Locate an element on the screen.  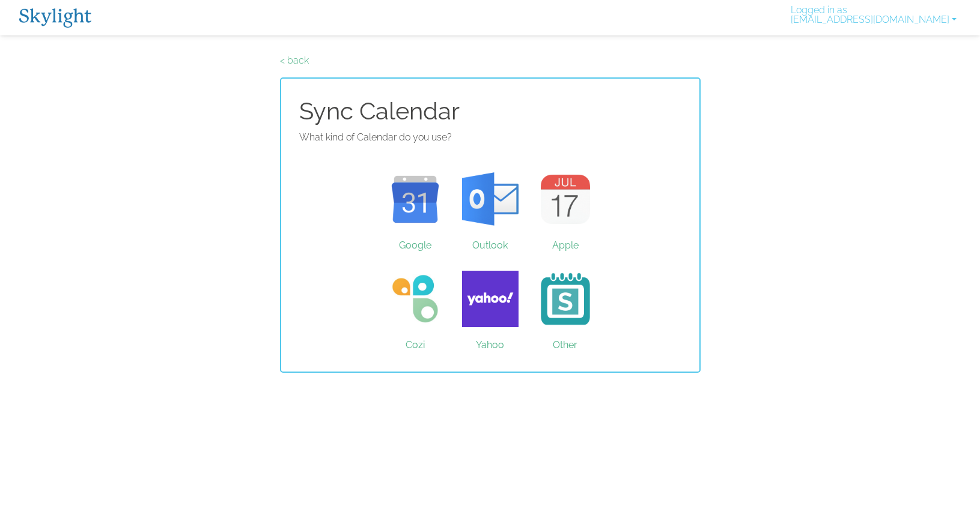
img: Skylight is located at coordinates (55, 18).